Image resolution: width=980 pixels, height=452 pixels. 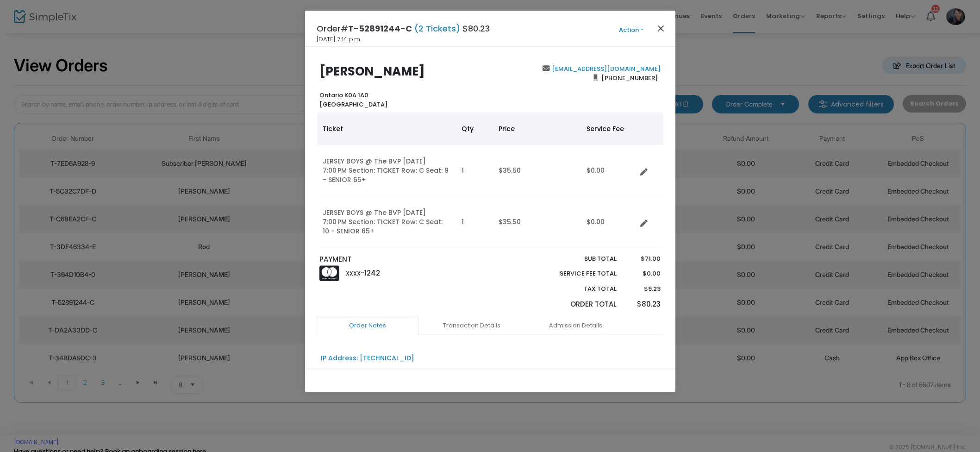 I want to click on p: Service Fee Total, so click(x=578, y=274).